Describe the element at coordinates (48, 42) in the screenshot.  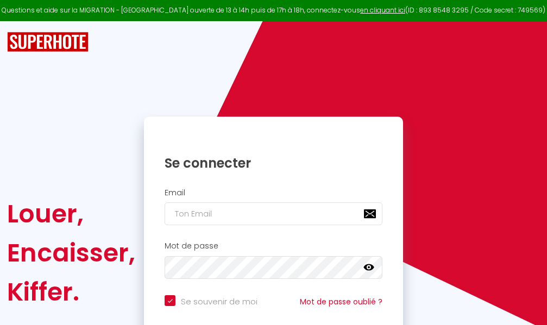
I see `img: SuperHote logo` at that location.